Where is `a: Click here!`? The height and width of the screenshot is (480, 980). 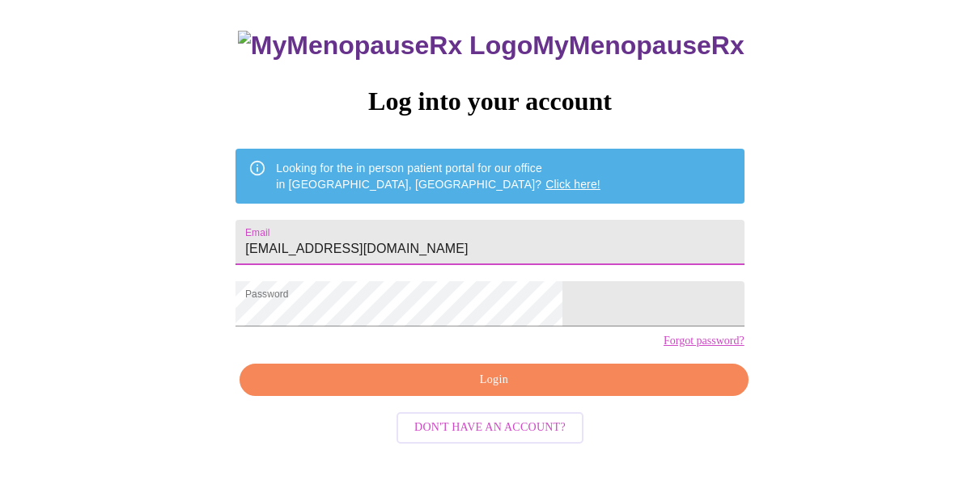
a: Click here! is located at coordinates (573, 184).